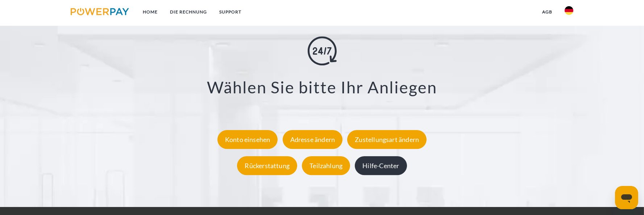 The width and height of the screenshot is (644, 215). What do you see at coordinates (313, 139) in the screenshot?
I see `a: Adresse ändern` at bounding box center [313, 139].